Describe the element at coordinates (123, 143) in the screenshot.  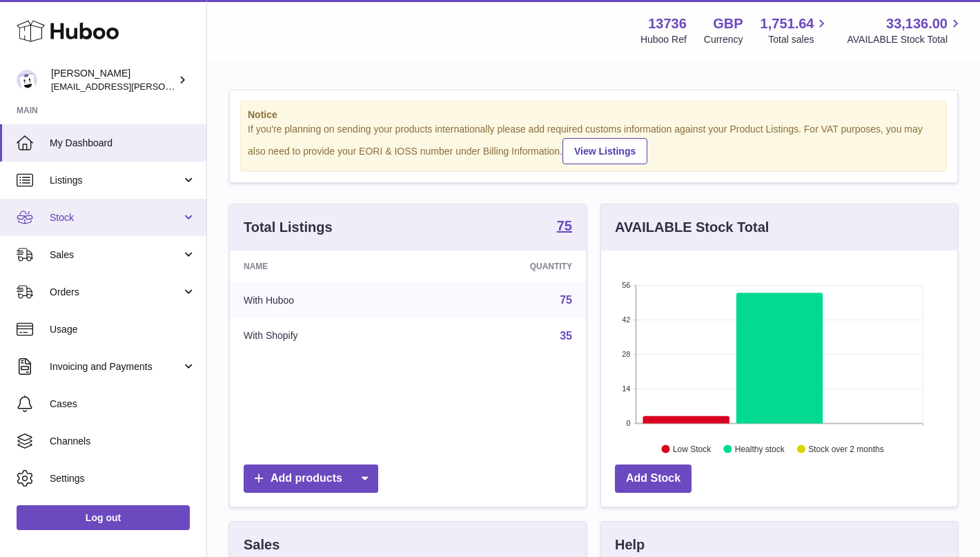
I see `span: My Dashboard` at that location.